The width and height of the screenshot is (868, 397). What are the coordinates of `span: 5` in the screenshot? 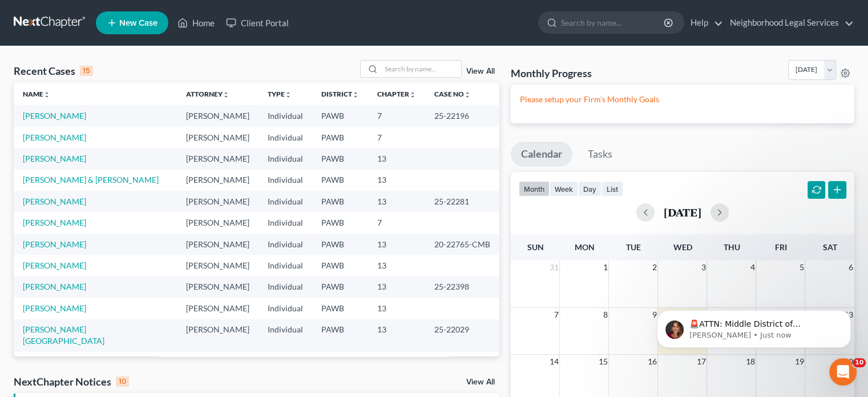 It's located at (801, 267).